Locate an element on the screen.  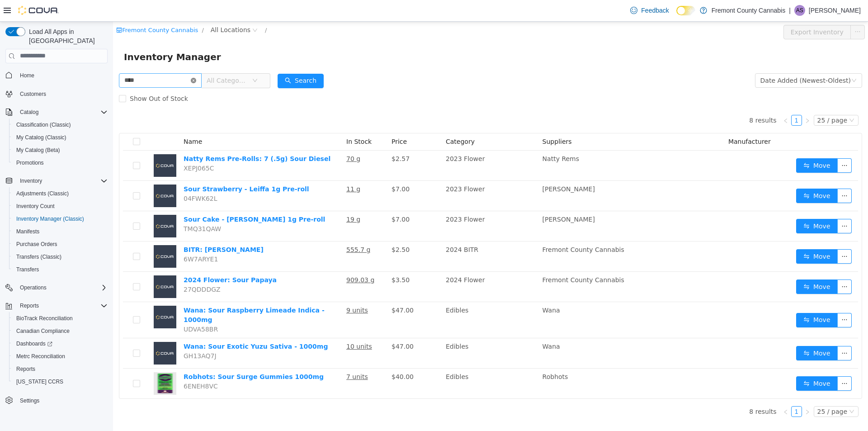
span: Manifests is located at coordinates (27, 231).